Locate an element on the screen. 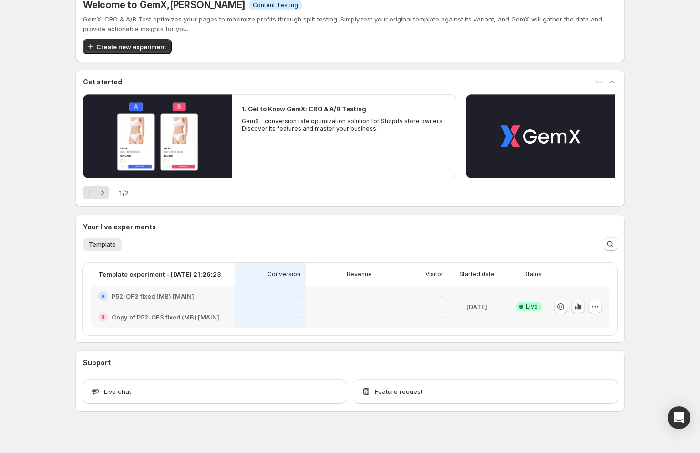 This screenshot has height=453, width=700. button: Search and filter results is located at coordinates (611, 244).